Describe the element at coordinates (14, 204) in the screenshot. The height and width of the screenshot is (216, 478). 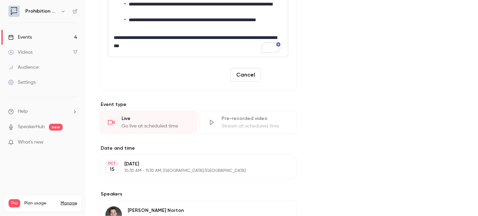
I see `span: Pro` at that location.